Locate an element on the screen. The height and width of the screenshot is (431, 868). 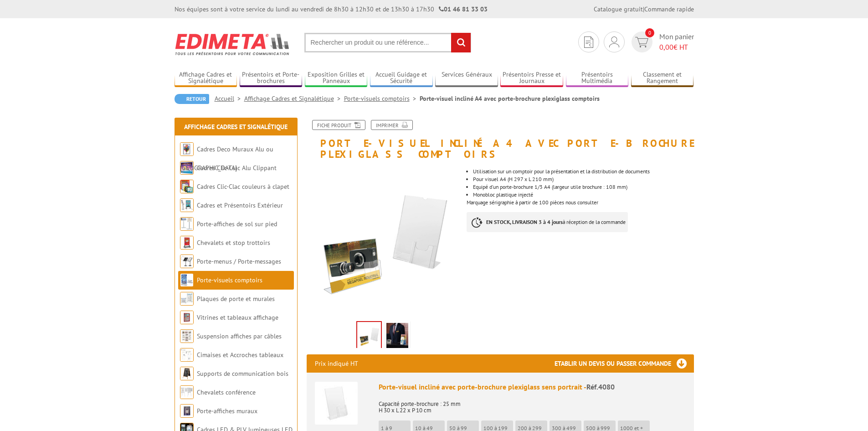
a: Supports de communication bois is located at coordinates (242, 373).